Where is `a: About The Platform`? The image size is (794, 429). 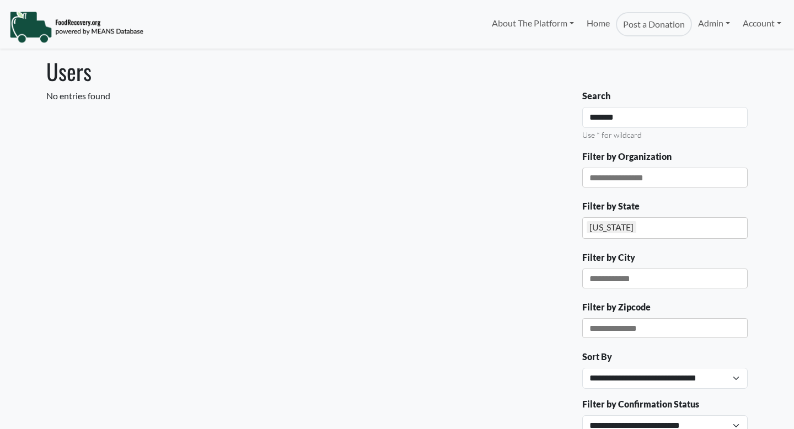
a: About The Platform is located at coordinates (532, 23).